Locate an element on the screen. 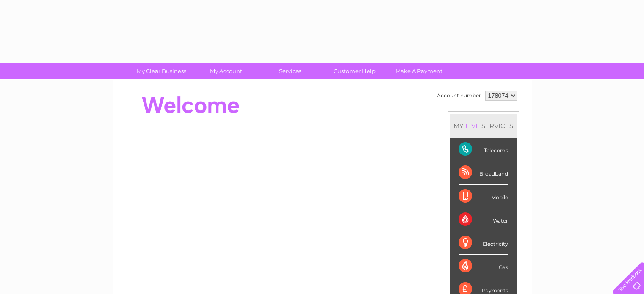  a: Services is located at coordinates (290, 71).